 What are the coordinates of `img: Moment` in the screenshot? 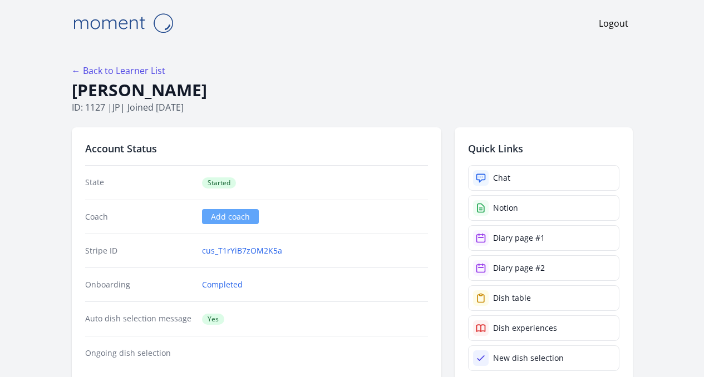 It's located at (123, 23).